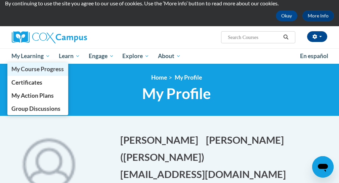 This screenshot has height=183, width=339. I want to click on button: Edit screen name, so click(164, 157).